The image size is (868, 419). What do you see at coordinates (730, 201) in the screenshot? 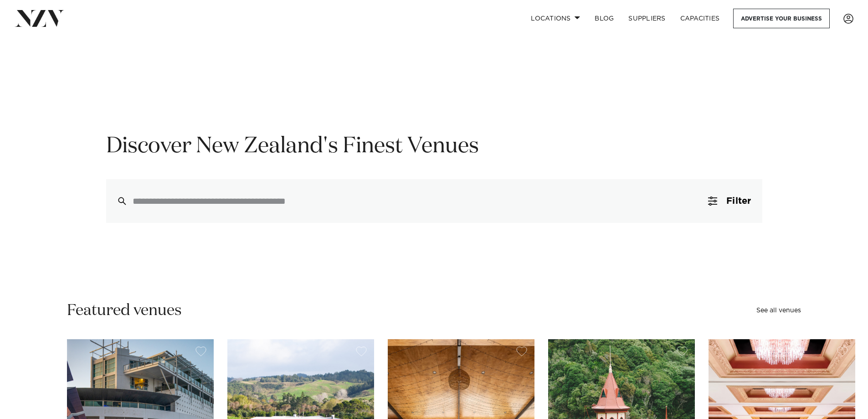
I see `button: Filter` at bounding box center [730, 201].